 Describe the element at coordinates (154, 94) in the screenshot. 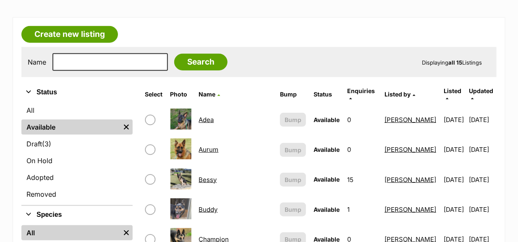

I see `th: Select` at that location.